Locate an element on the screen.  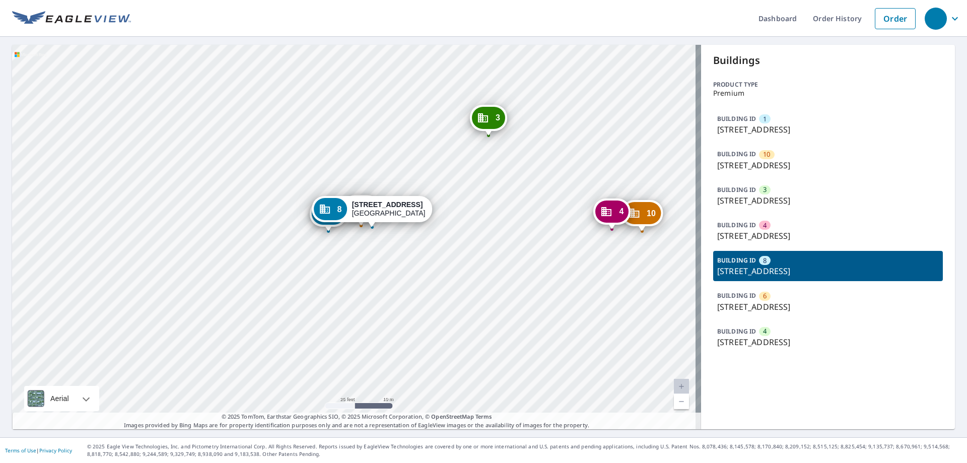
div: Dropped pin, building 10, Commercial property, 4680-4684 Lake Villa Dr Clearwater, FL 33762 is located at coordinates (642, 216).